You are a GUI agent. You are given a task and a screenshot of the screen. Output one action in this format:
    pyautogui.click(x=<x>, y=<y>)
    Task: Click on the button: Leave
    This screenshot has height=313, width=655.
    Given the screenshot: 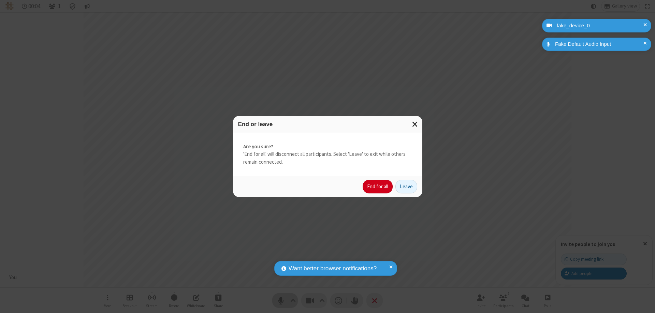 What is the action you would take?
    pyautogui.click(x=406, y=186)
    